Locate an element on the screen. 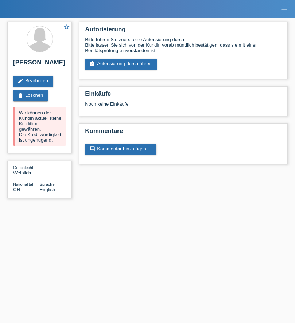 The height and width of the screenshot is (323, 295). i: star_border is located at coordinates (67, 27).